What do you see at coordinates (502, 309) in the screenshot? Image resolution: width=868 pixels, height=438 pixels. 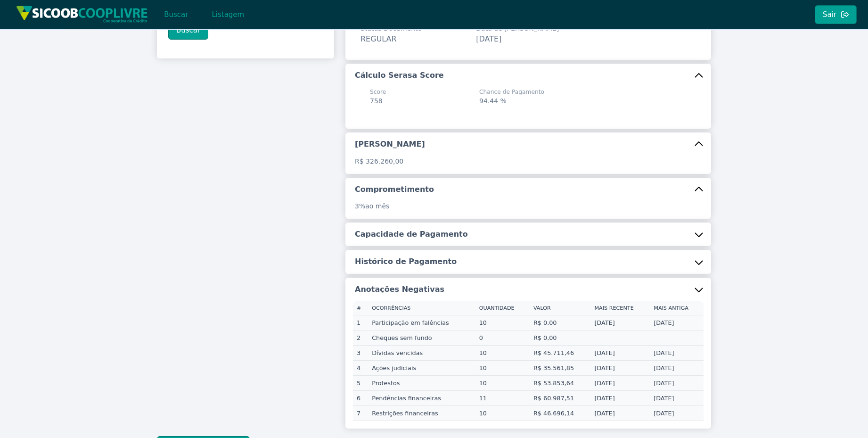 I see `th: Quantidade` at bounding box center [502, 309].